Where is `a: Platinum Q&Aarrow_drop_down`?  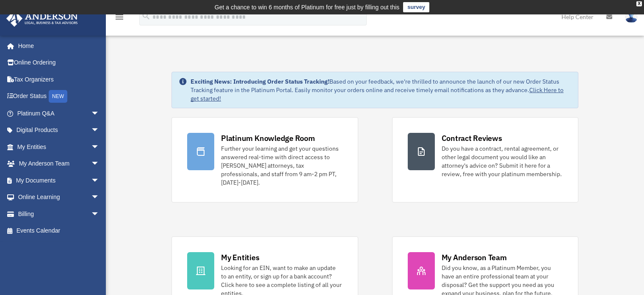
a: Platinum Q&Aarrow_drop_down is located at coordinates (59, 113).